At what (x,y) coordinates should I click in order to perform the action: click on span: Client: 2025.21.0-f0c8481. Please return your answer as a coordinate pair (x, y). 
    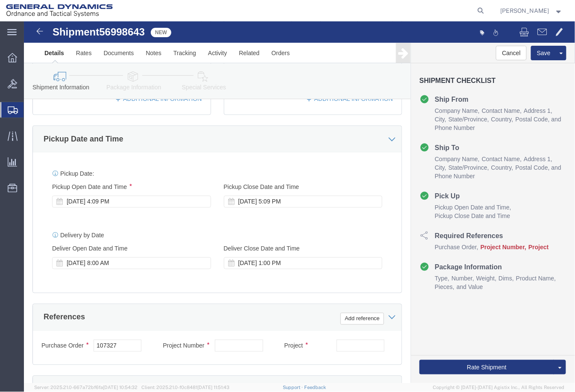
    Looking at the image, I should click on (185, 387).